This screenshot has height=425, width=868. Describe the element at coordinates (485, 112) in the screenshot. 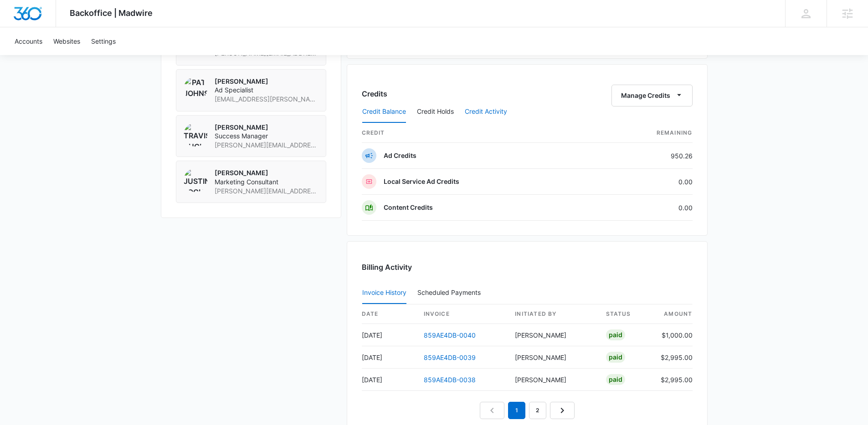

I see `button: Credit Activity` at that location.